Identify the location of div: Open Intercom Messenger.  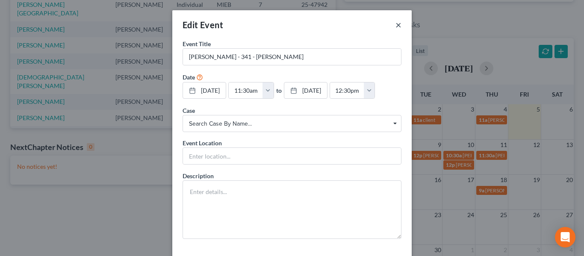
(566, 237).